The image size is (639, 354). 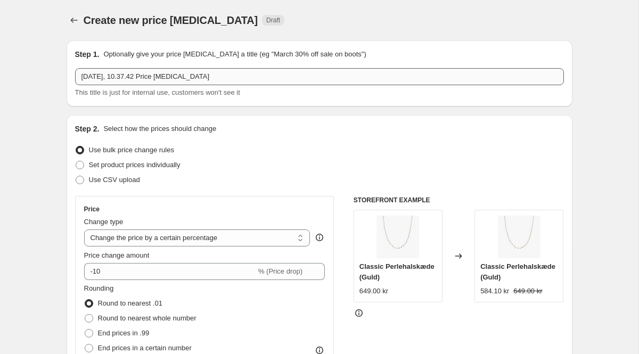 I want to click on strike: 649.00 kr, so click(x=527, y=291).